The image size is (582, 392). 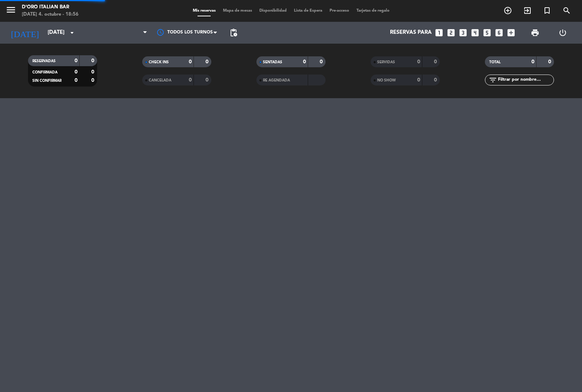 I want to click on i: looks_4, so click(x=475, y=32).